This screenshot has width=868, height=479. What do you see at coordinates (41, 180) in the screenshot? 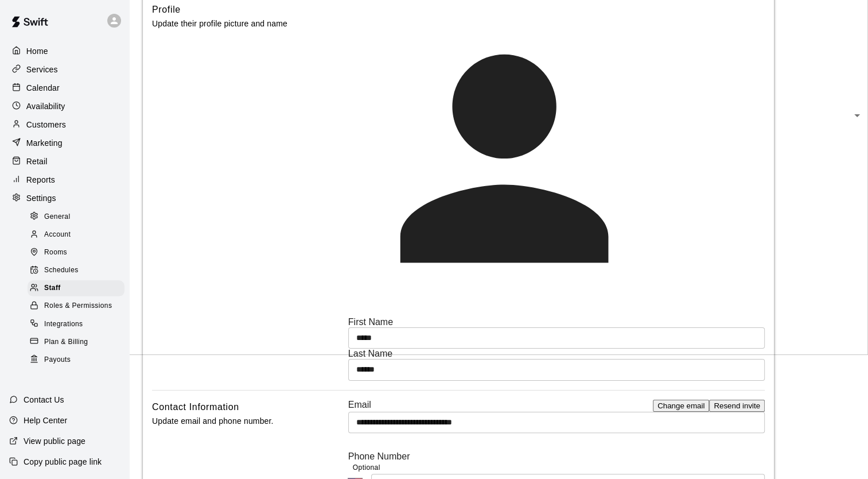
I see `p: Reports` at bounding box center [41, 180].